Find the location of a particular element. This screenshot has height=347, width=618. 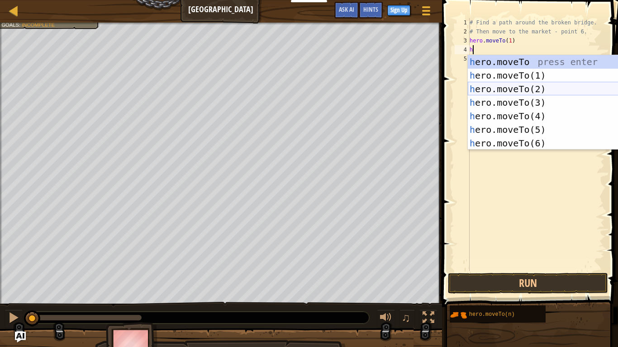

div: 3 is located at coordinates (462, 41).